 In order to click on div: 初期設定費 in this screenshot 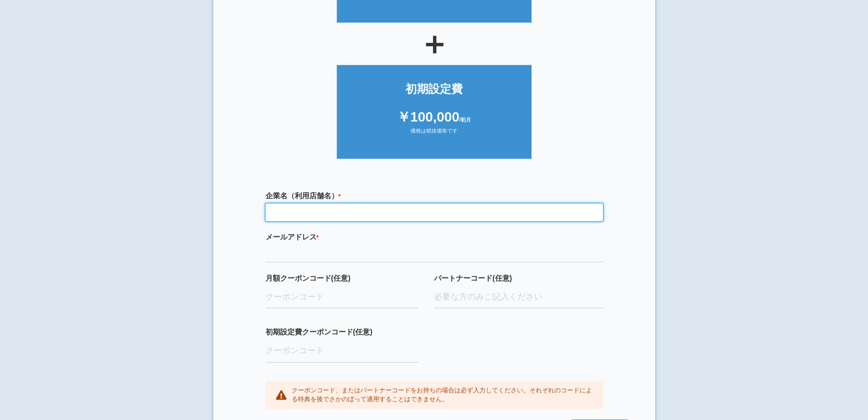, I will do `click(434, 89)`.